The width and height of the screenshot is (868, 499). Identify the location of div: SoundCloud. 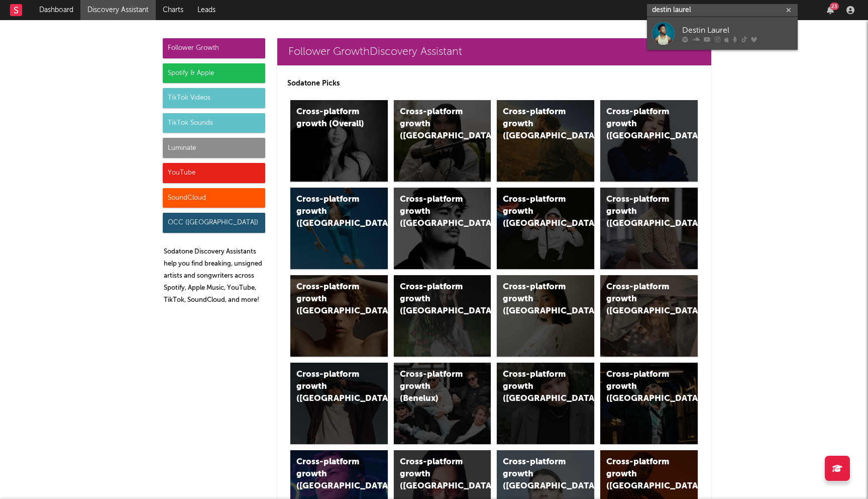
(214, 198).